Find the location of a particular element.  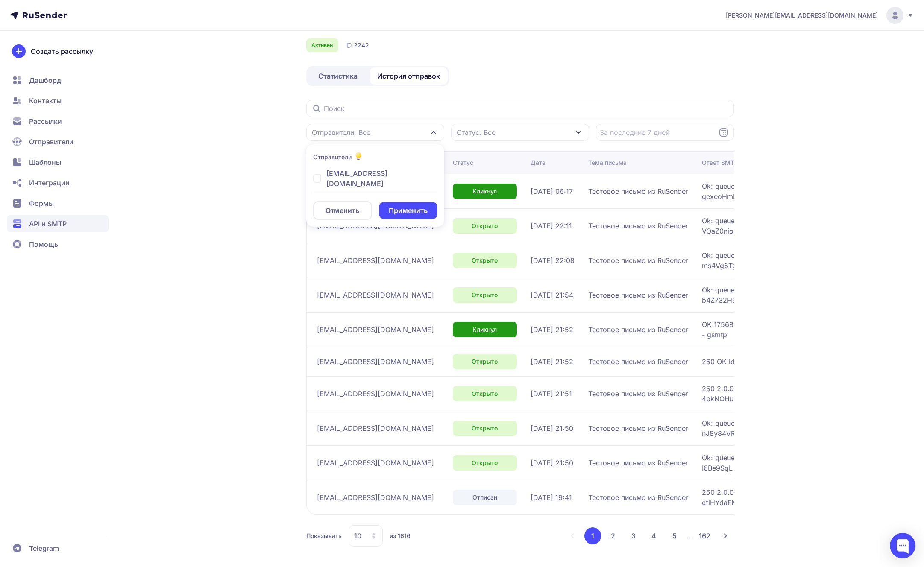

a: Статистика is located at coordinates (338, 76).